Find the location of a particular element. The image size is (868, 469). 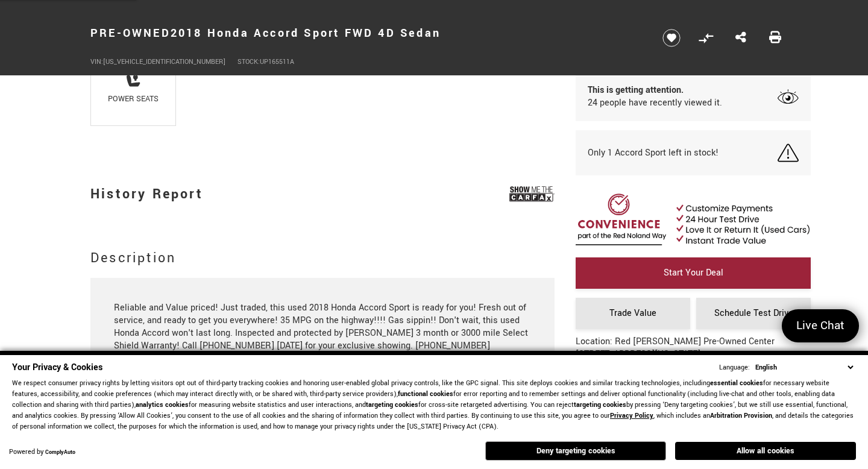

div: Reliable and Value priced! Just traded, this used 2018 Honda Accord Sport is ready for you! Fresh... is located at coordinates (322, 365).